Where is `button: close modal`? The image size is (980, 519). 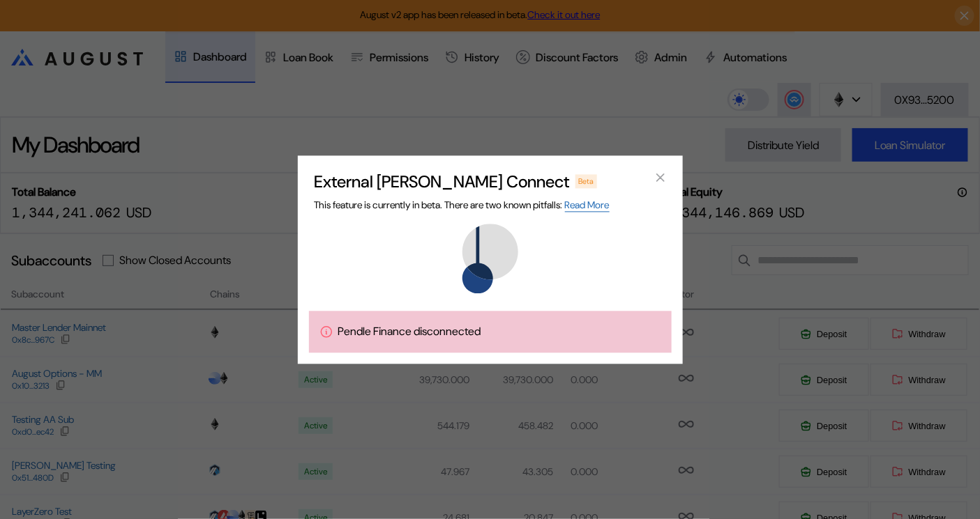
button: close modal is located at coordinates (661, 178).